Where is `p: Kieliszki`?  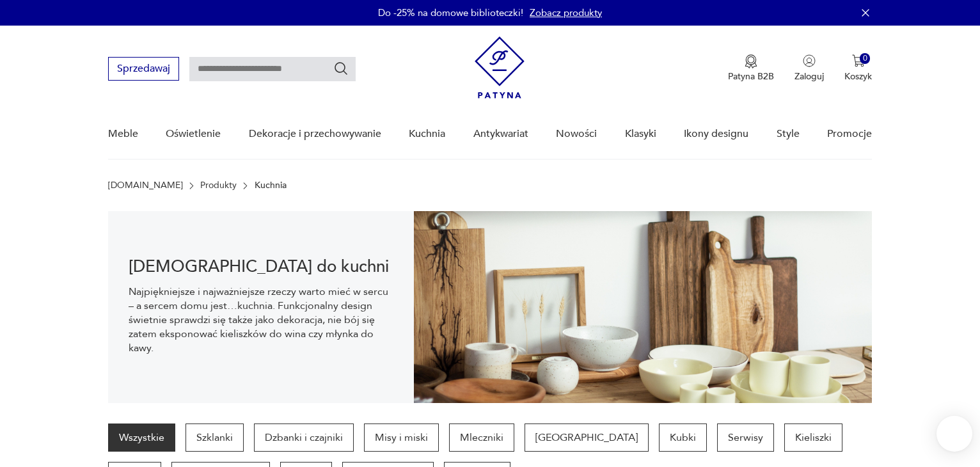 p: Kieliszki is located at coordinates (813, 438).